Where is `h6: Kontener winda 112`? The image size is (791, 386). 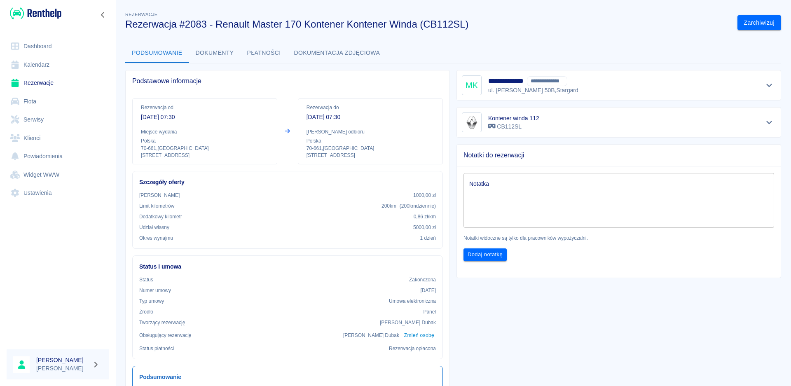 h6: Kontener winda 112 is located at coordinates (514, 118).